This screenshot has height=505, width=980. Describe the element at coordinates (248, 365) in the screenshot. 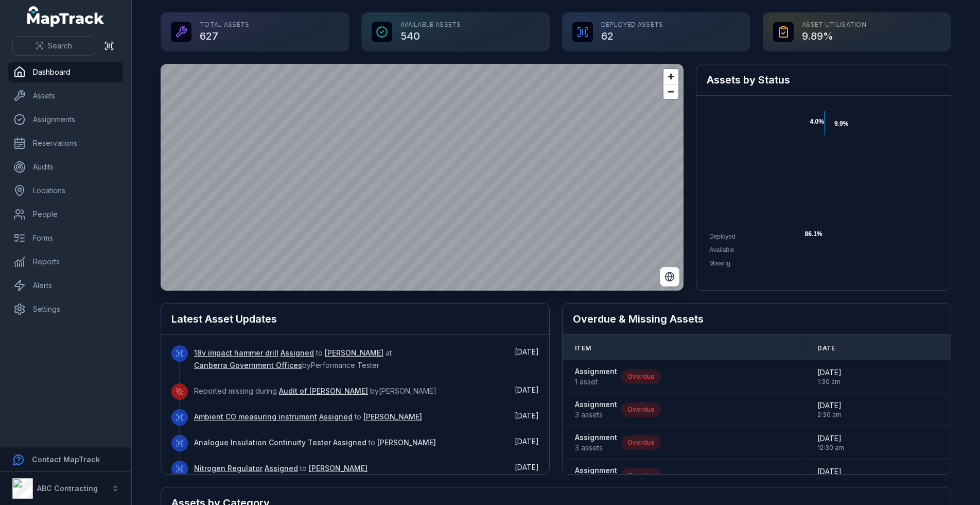

I see `a: Canberra Government Offices` at that location.